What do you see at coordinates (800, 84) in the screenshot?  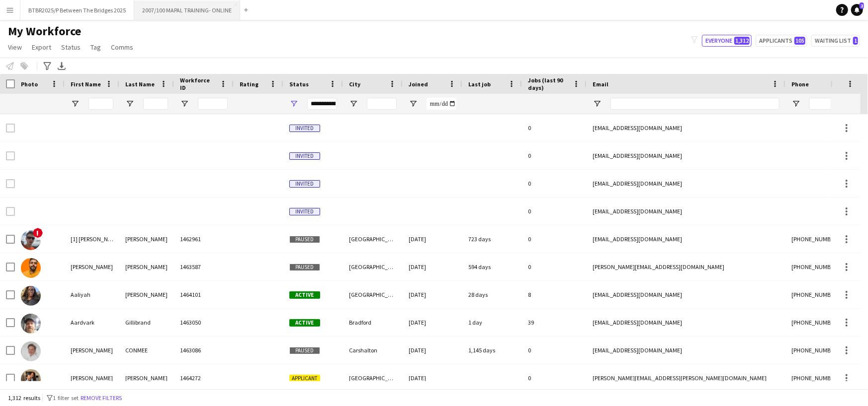 I see `span: Phone` at bounding box center [800, 84].